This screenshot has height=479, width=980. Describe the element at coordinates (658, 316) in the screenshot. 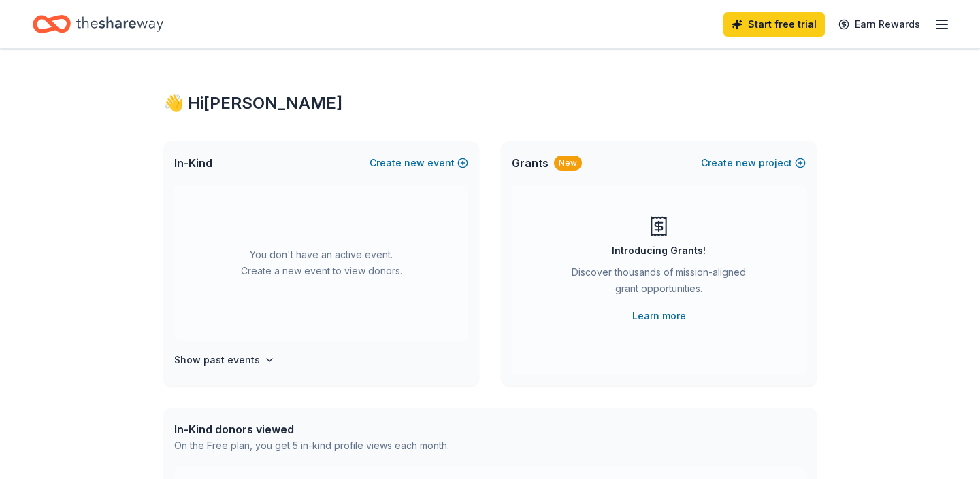

I see `a: Learn more` at that location.